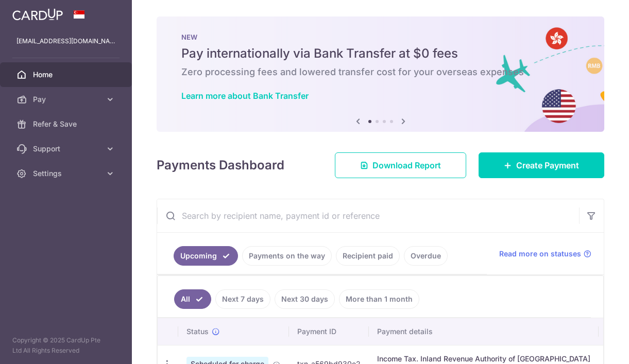 This screenshot has width=629, height=364. I want to click on span: Settings, so click(67, 174).